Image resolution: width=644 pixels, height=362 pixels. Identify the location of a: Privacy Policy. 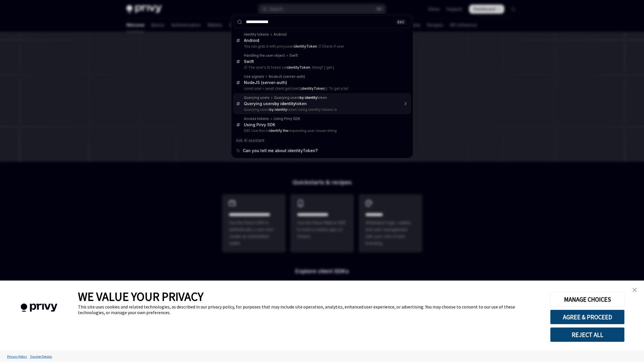
(17, 356).